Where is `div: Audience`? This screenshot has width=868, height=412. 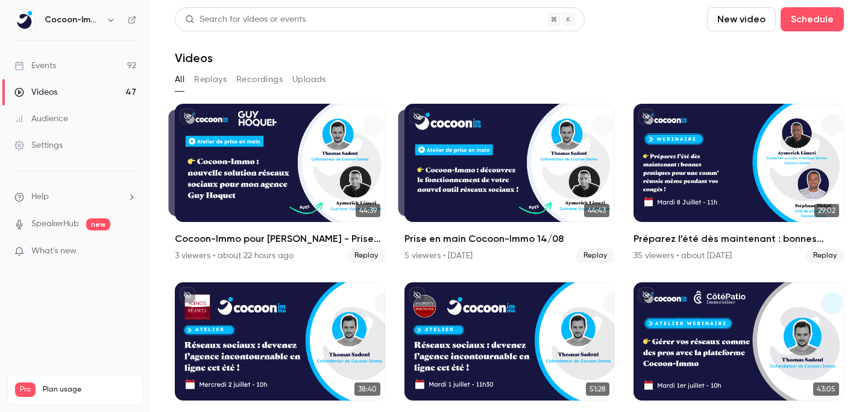
div: Audience is located at coordinates (41, 119).